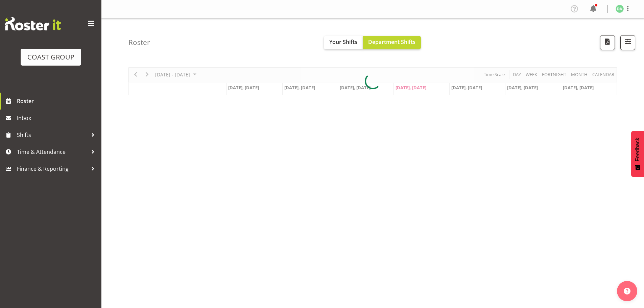  I want to click on img: help-xxl-2.png, so click(627, 291).